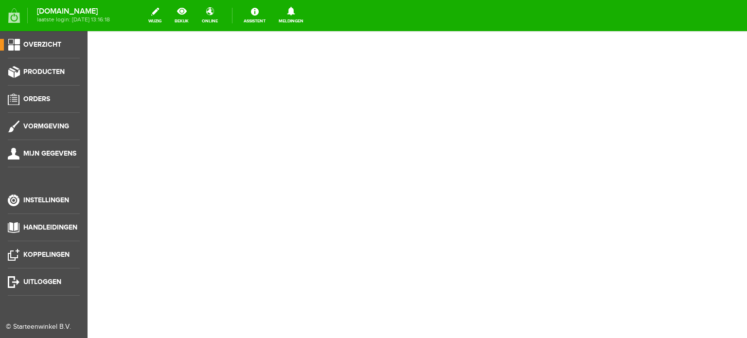  Describe the element at coordinates (50, 227) in the screenshot. I see `span: Handleidingen` at that location.